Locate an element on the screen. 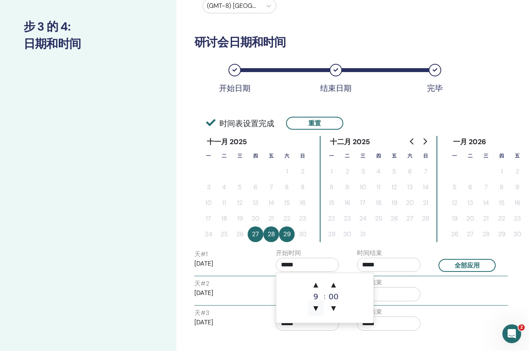  div: 开始日期 is located at coordinates (235, 88).